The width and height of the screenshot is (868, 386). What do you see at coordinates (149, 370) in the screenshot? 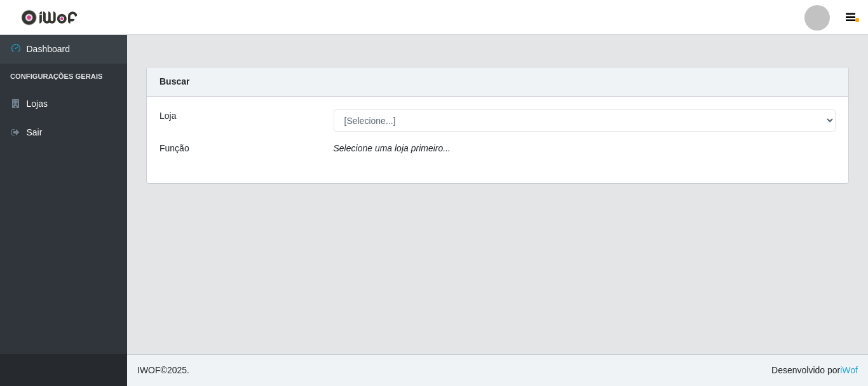
I see `span: IWOF` at bounding box center [149, 370].